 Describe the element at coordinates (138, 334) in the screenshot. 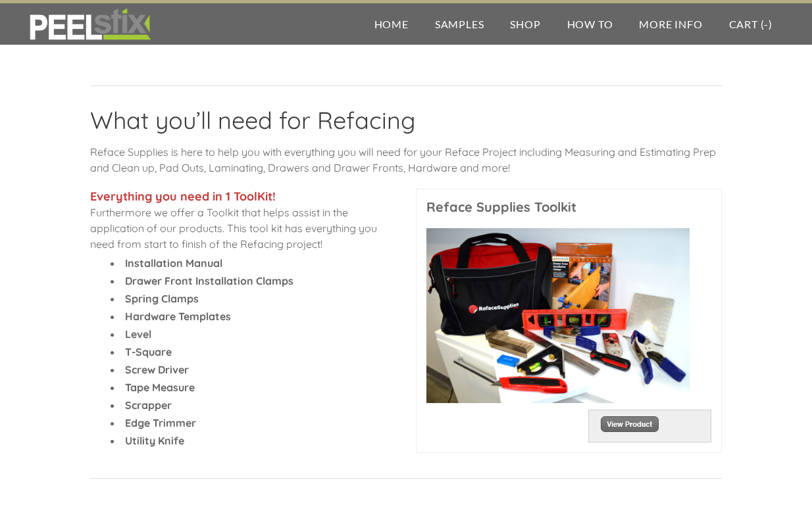

I see `strong: Level` at that location.